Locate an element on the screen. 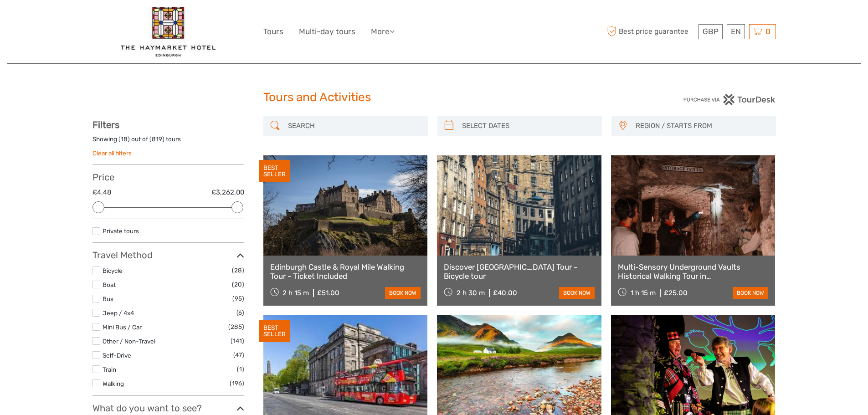 The height and width of the screenshot is (415, 868). label: 819 is located at coordinates (157, 139).